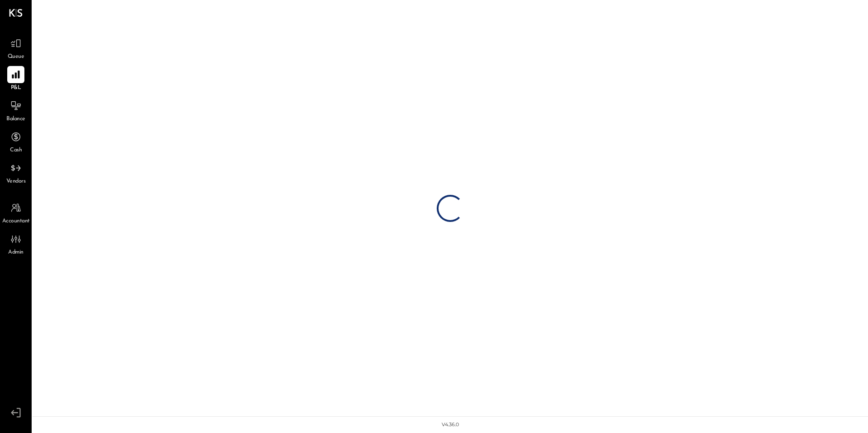  What do you see at coordinates (16, 110) in the screenshot?
I see `a: Balance` at bounding box center [16, 110].